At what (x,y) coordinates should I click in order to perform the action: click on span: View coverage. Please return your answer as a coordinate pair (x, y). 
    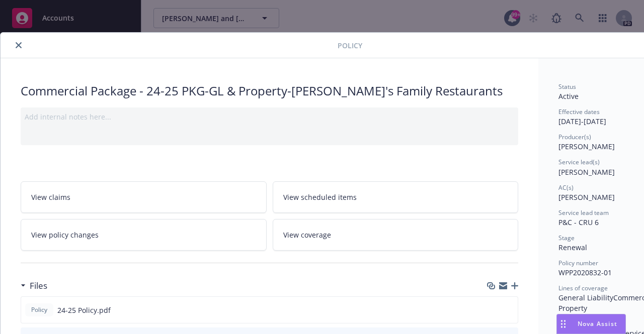
    Looking at the image, I should click on (307, 235).